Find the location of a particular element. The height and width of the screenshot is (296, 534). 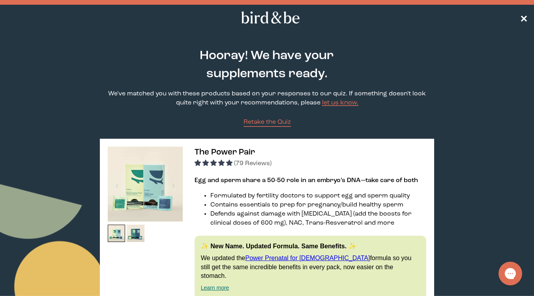

a: Learn more is located at coordinates (215, 288).